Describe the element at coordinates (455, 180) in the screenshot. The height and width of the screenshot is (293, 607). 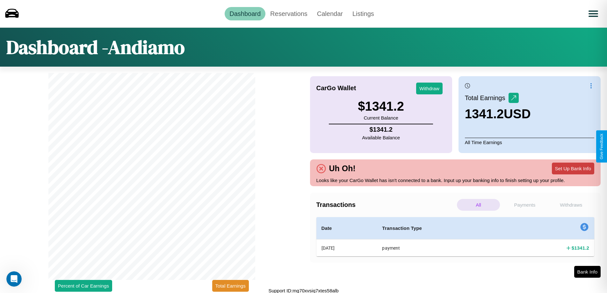
I see `p: Looks like your CarGo Wallet has isn't connected to a bank. Input up your banking info to finish ...` at that location.